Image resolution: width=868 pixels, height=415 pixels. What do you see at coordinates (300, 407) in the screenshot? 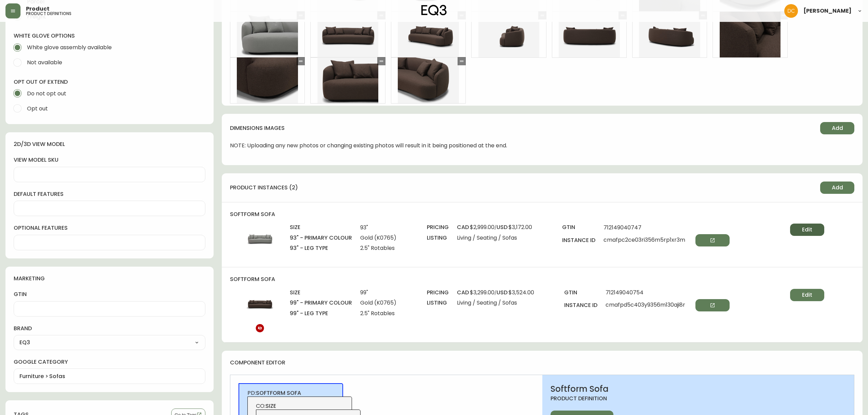
I see `span: CO:` at bounding box center [300, 407].